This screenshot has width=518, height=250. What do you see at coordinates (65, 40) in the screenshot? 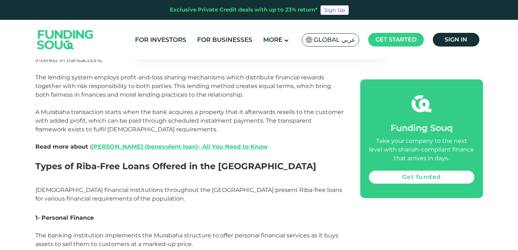
I see `img: Logo` at bounding box center [65, 40].